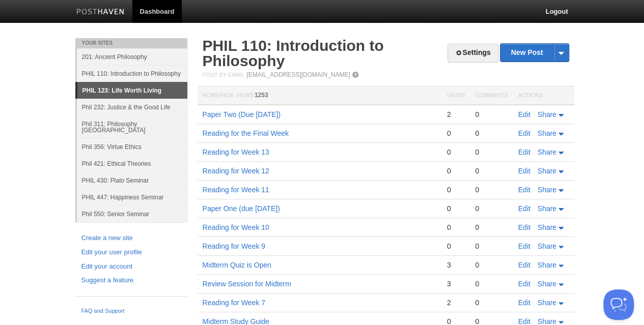  I want to click on a: Review Session for Midterm, so click(247, 284).